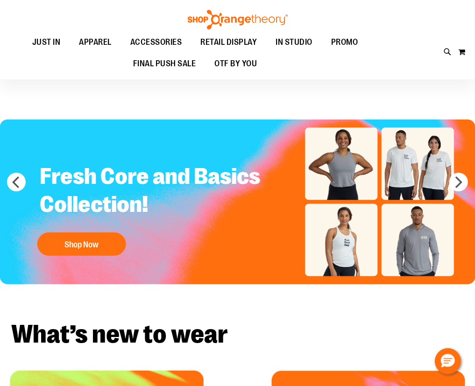 The image size is (475, 386). What do you see at coordinates (345, 42) in the screenshot?
I see `a: PROMO` at bounding box center [345, 42].